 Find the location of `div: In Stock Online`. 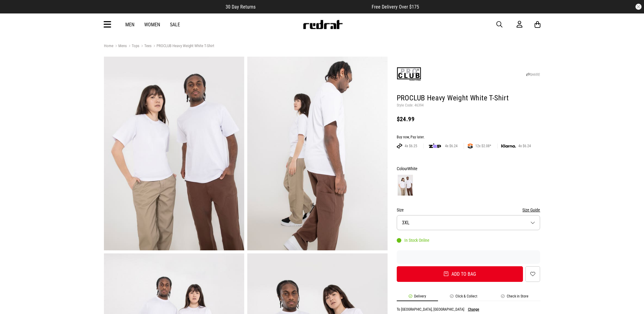

div: In Stock Online is located at coordinates (413, 240).